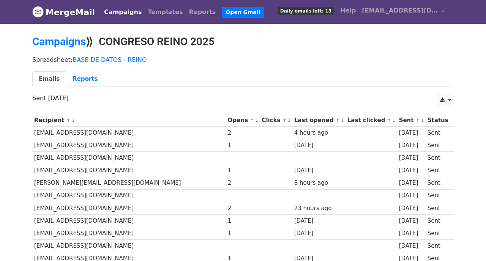  What do you see at coordinates (49, 79) in the screenshot?
I see `a: Emails` at bounding box center [49, 79].